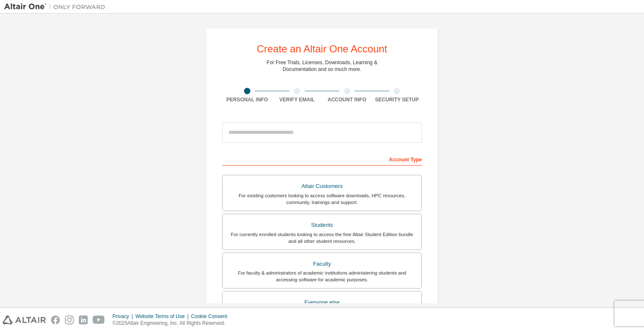 This screenshot has height=332, width=644. Describe the element at coordinates (24, 319) in the screenshot. I see `img: altair_logo.svg` at that location.